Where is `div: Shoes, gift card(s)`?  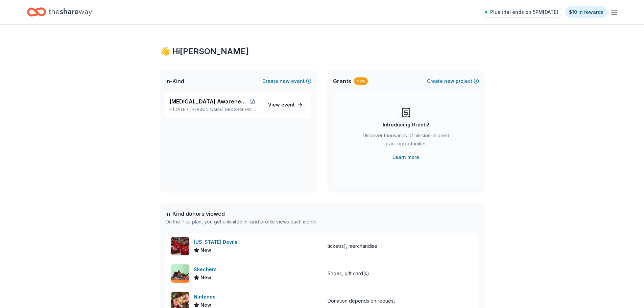 div: Shoes, gift card(s) is located at coordinates (348, 274).